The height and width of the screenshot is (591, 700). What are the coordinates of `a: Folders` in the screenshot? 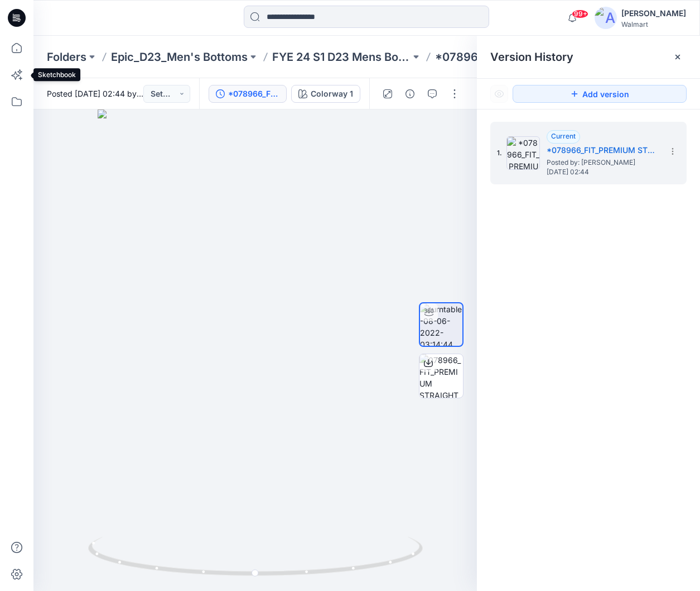 It's located at (66, 57).